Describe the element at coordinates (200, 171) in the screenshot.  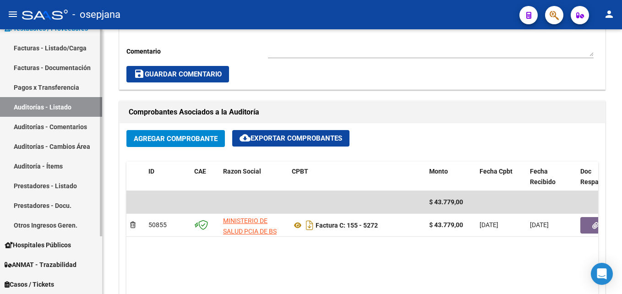
I see `span: CAE` at that location.